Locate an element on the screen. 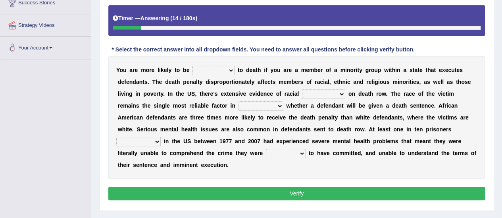  b: T is located at coordinates (153, 82).